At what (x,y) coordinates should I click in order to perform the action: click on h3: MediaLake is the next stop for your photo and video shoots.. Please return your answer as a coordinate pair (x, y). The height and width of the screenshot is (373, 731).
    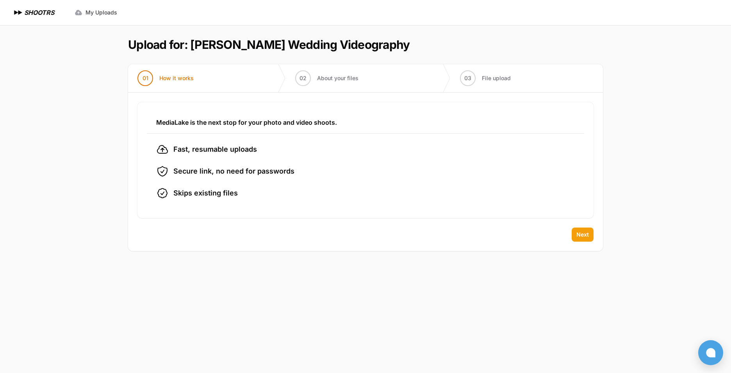
    Looking at the image, I should click on (366, 122).